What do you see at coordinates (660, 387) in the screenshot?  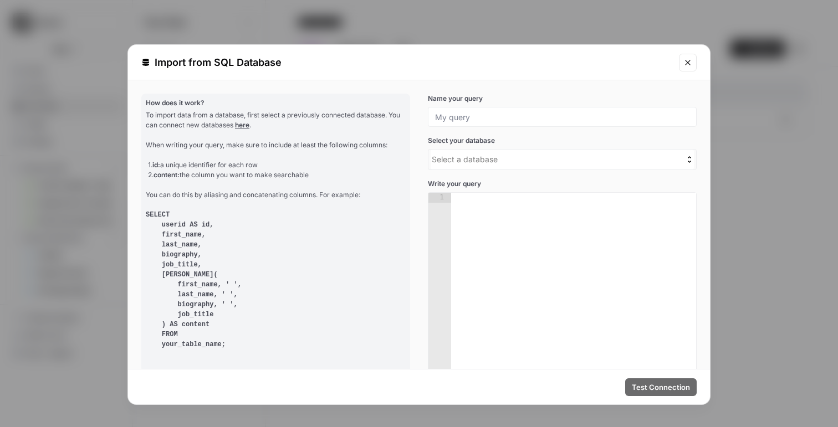 I see `span: Test Connection` at bounding box center [660, 387].